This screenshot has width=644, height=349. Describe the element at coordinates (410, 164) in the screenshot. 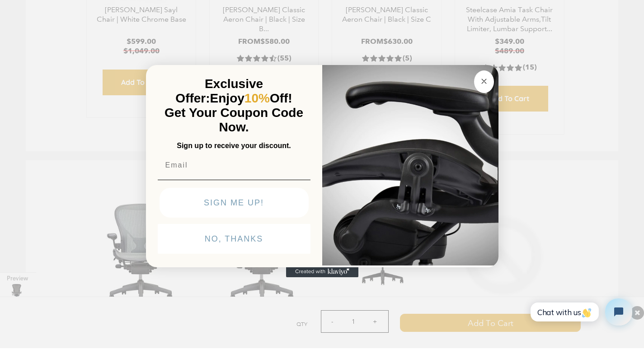

I see `img: 92d77583-a095-41f6-84e7-858462e0427a.jpeg` at that location.